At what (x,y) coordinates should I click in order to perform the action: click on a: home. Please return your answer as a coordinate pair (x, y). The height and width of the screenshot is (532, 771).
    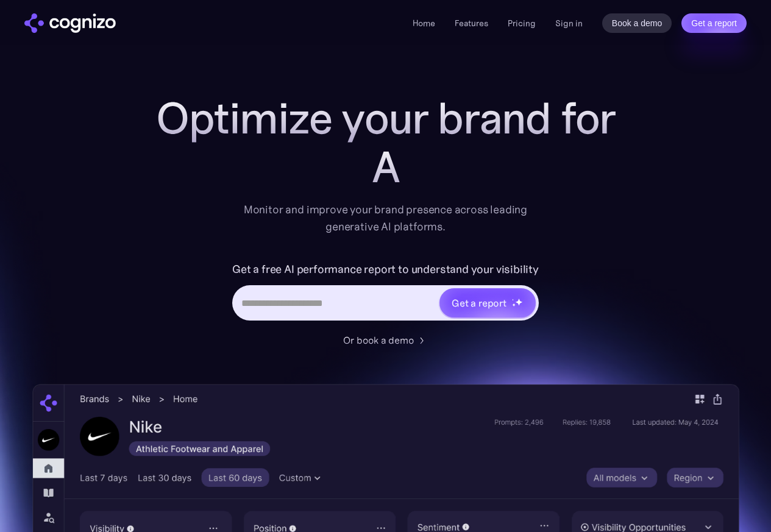
    Looking at the image, I should click on (70, 24).